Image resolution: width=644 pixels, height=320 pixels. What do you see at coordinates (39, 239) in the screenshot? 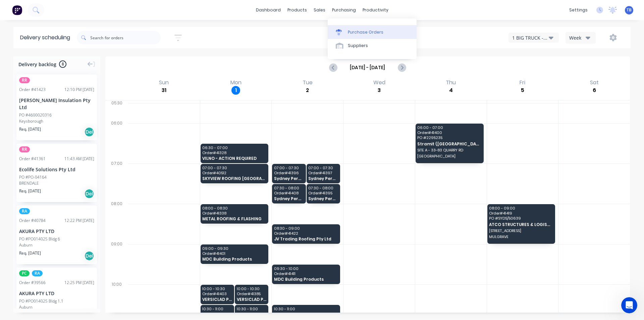
I see `div: PO #PO014025 Bldg 6` at bounding box center [39, 239].